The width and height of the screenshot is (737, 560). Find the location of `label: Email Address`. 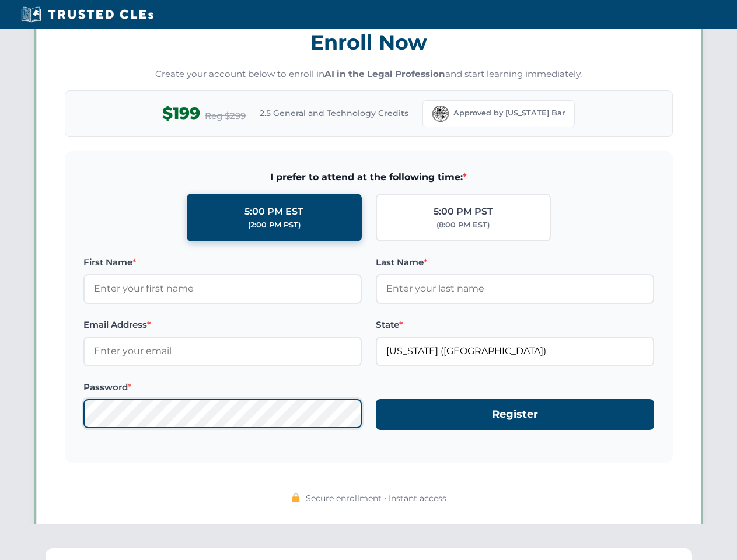

label: Email Address is located at coordinates (222, 325).